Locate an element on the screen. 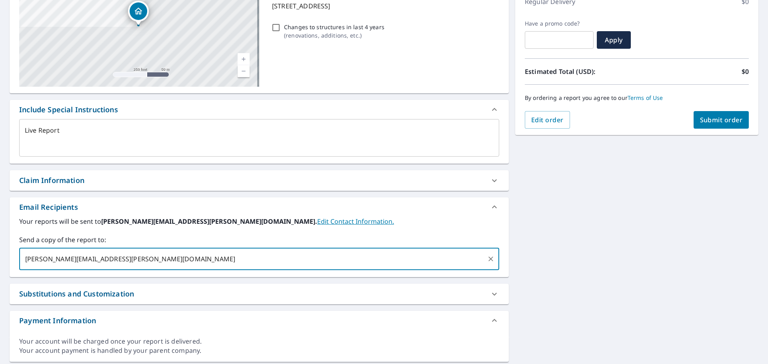  p: By ordering a report you agree to our is located at coordinates (637, 98).